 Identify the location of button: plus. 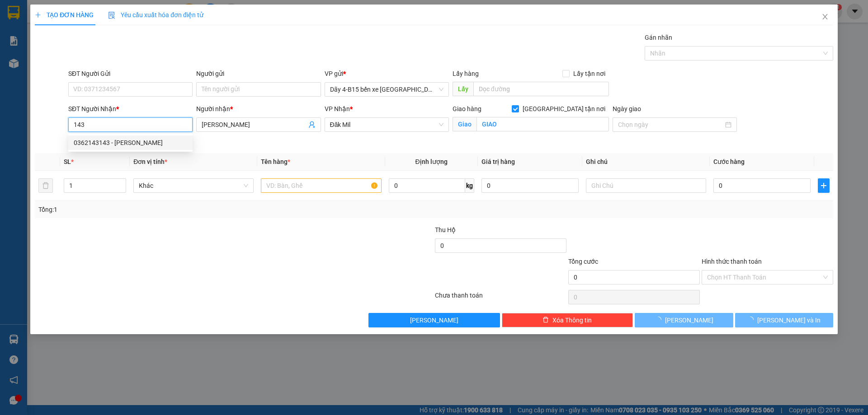
(824, 185).